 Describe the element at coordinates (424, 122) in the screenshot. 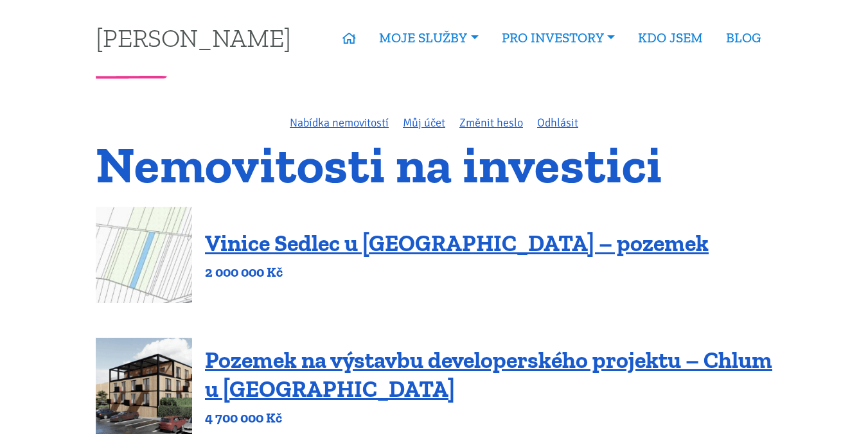

I see `a: Můj účet` at that location.